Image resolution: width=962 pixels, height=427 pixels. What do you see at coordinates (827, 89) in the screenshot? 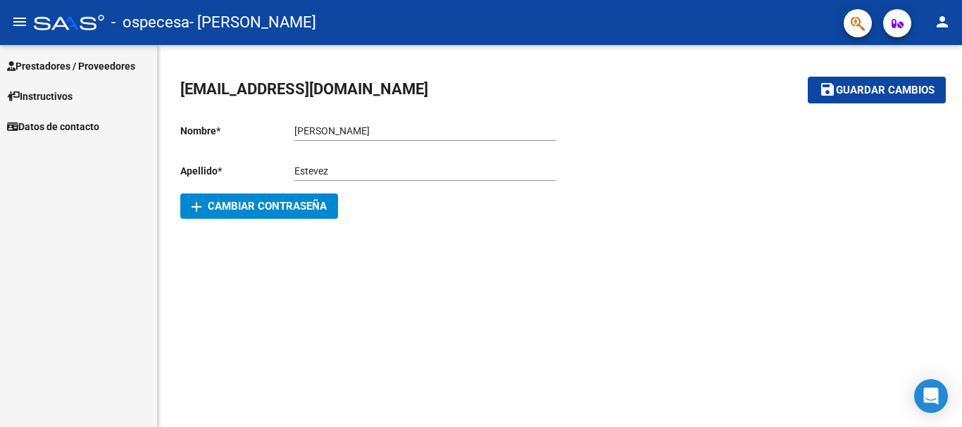
I see `mat-icon: save` at bounding box center [827, 89].